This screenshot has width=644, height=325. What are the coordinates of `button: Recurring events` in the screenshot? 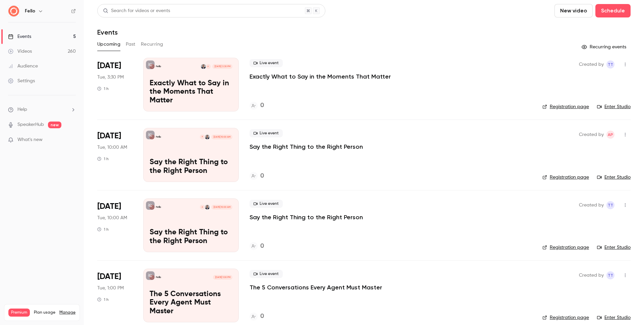 It's located at (605, 47).